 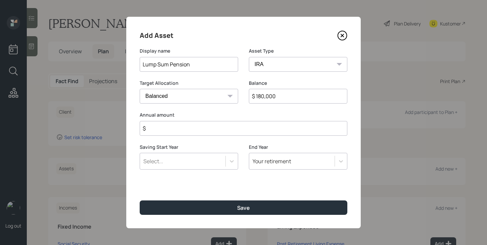 What do you see at coordinates (298, 147) in the screenshot?
I see `label: End Year` at bounding box center [298, 147].